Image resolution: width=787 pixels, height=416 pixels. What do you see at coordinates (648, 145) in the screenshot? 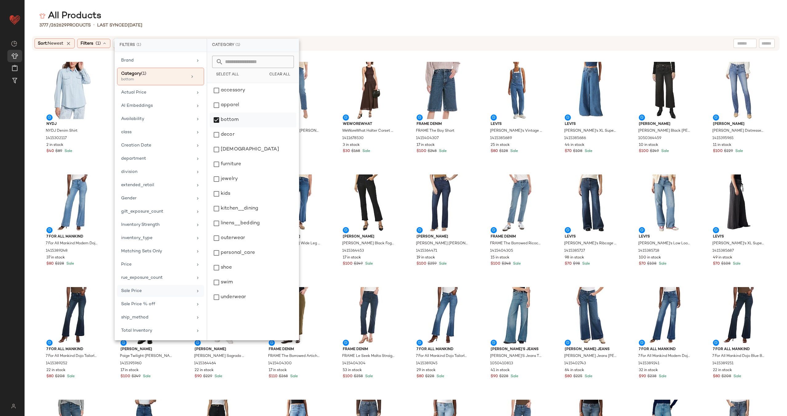
I see `span: 10 in stock` at bounding box center [648, 145].